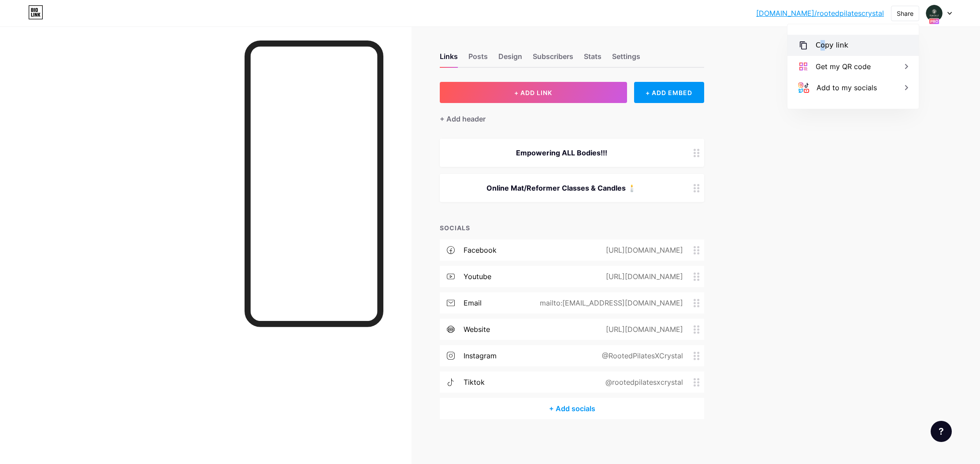 The height and width of the screenshot is (464, 980). Describe the element at coordinates (640, 356) in the screenshot. I see `div: @RootedPilatesXCrystal` at that location.